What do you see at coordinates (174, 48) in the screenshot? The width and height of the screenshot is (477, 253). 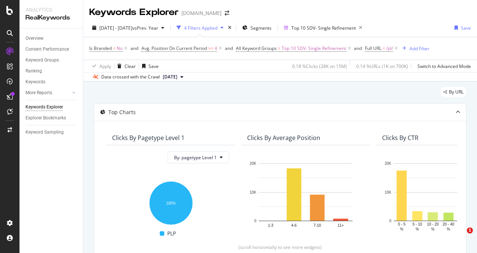 I see `span: Avg. Position On Current Period` at bounding box center [174, 48].